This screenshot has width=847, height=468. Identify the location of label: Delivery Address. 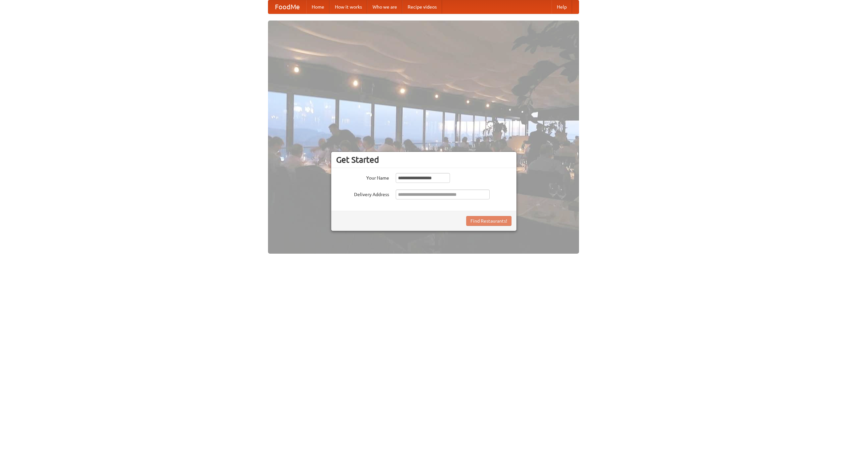
(363, 194).